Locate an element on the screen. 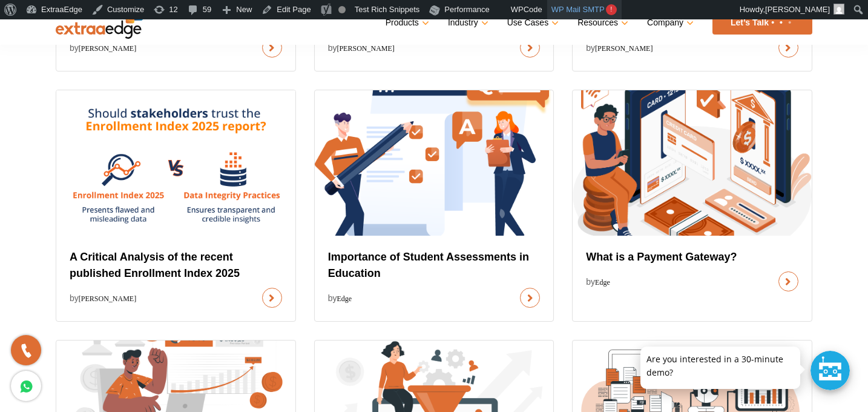 This screenshot has height=412, width=868. a: Company is located at coordinates (669, 23).